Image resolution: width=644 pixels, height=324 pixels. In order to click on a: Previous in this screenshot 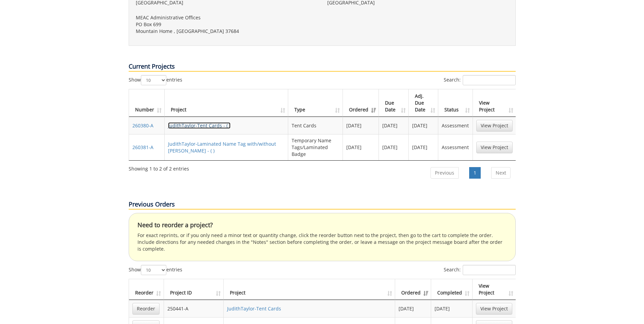, I will do `click(444, 173)`.